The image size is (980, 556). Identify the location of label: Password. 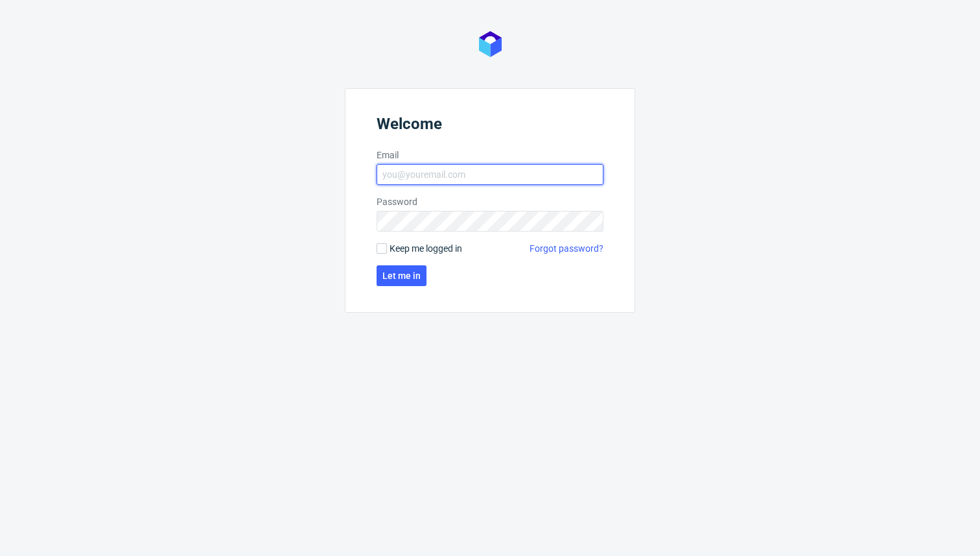
(490, 201).